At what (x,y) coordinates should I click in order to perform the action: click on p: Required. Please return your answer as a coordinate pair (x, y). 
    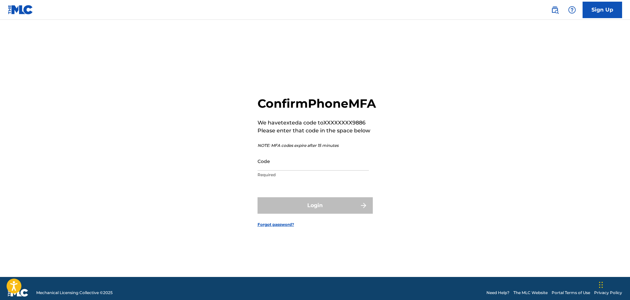
    Looking at the image, I should click on (313, 175).